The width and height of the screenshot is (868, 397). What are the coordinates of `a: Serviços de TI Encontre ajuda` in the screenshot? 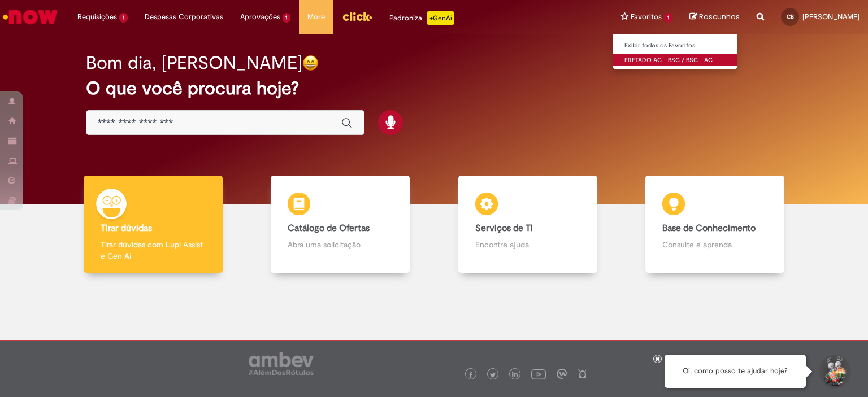 It's located at (528, 224).